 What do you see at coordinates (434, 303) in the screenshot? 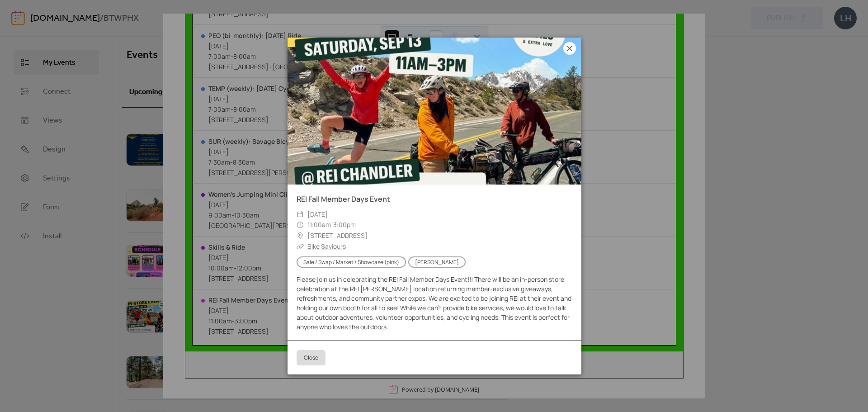
I see `div: Please join us in celebrating the REI Fall Member Days Event!!! There will be an in-person store ...` at bounding box center [434, 303].